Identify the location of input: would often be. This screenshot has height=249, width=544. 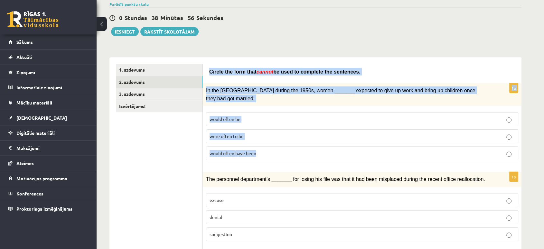
(509, 120).